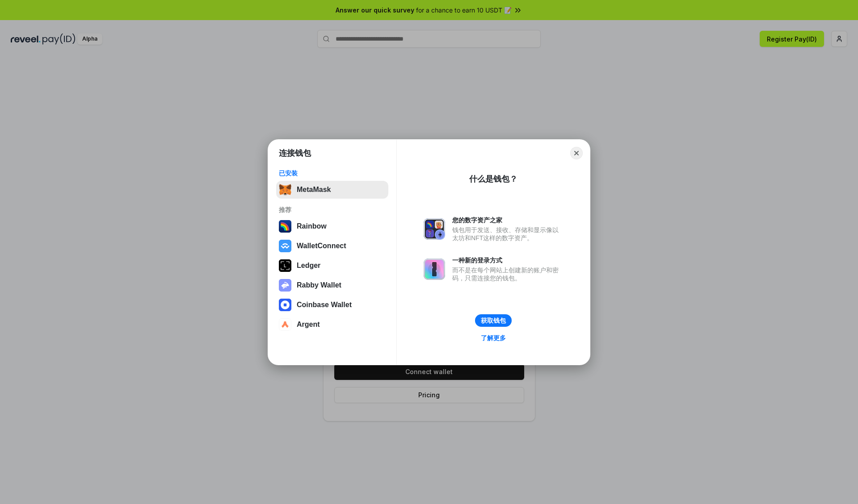 Image resolution: width=858 pixels, height=504 pixels. What do you see at coordinates (321, 246) in the screenshot?
I see `div: WalletConnect` at bounding box center [321, 246].